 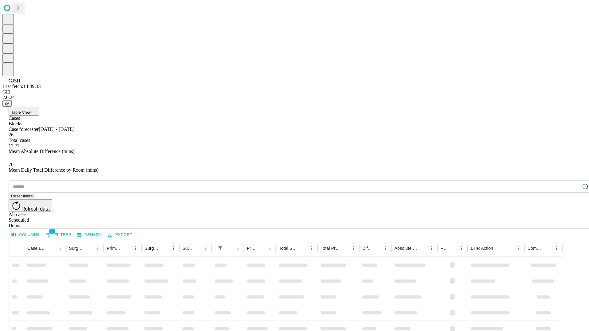 What do you see at coordinates (36, 209) in the screenshot?
I see `span: Refresh data` at bounding box center [36, 209].